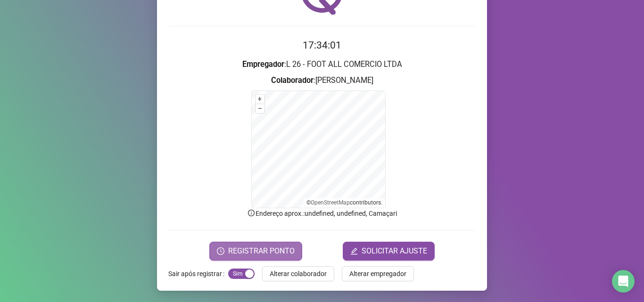  I want to click on h3: : L 26 - FOOT ALL COMERCIO LTDA, so click(322, 65).